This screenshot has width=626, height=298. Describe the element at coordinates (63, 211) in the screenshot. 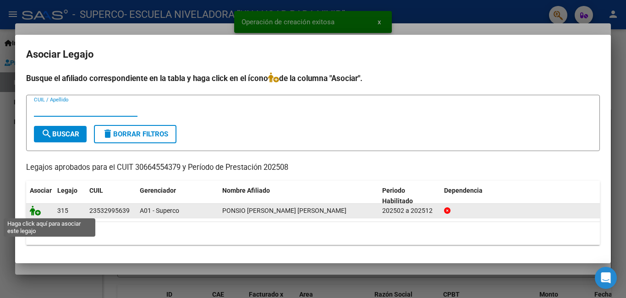

I see `span: 315` at that location.